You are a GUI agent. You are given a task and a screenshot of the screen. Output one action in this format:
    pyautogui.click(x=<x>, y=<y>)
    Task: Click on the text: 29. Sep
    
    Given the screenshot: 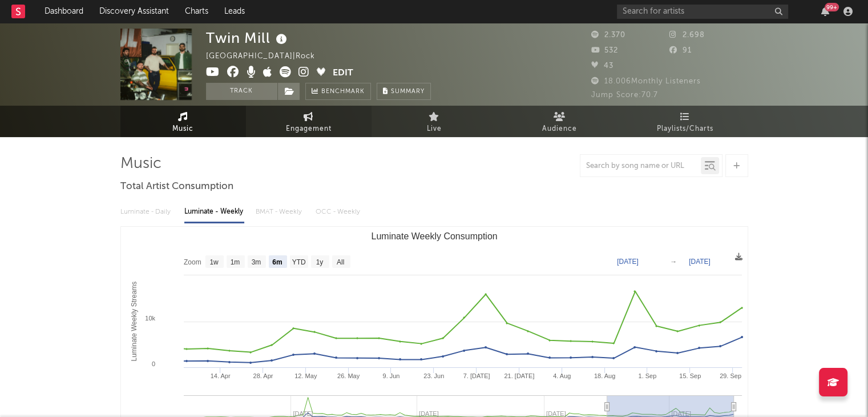 What is the action you would take?
    pyautogui.click(x=730, y=376)
    